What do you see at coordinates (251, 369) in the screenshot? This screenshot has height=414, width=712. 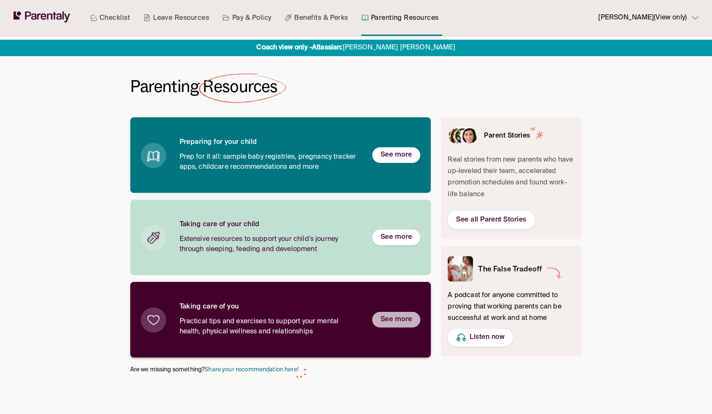 I see `a: Share your recommendation here!` at bounding box center [251, 369].